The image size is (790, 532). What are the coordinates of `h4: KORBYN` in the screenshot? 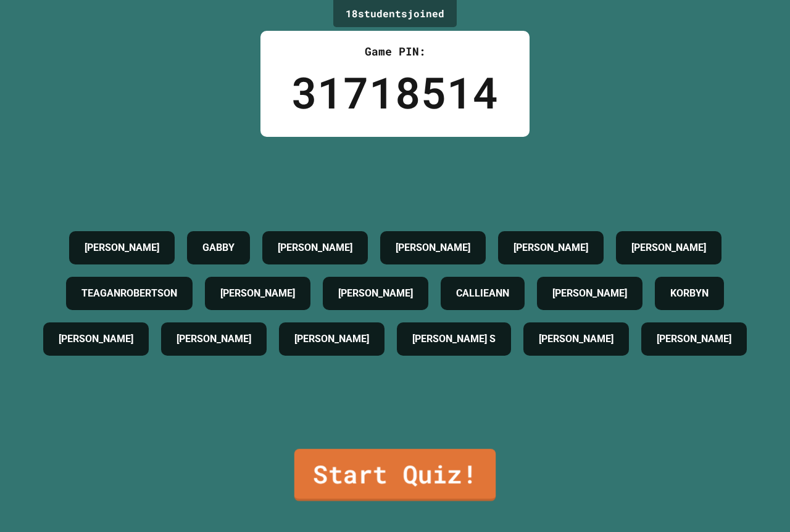 It's located at (689, 293).